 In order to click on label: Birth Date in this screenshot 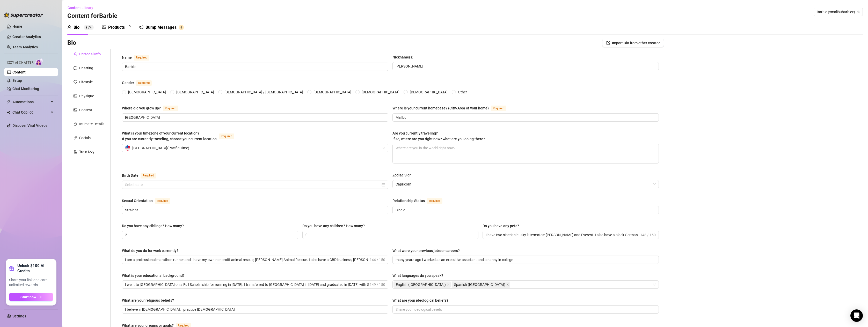, I will do `click(142, 175)`.